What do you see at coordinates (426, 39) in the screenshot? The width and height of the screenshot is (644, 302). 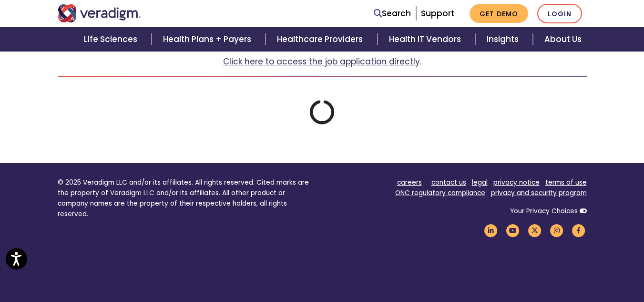 I see `a: Health IT Vendors` at bounding box center [426, 39].